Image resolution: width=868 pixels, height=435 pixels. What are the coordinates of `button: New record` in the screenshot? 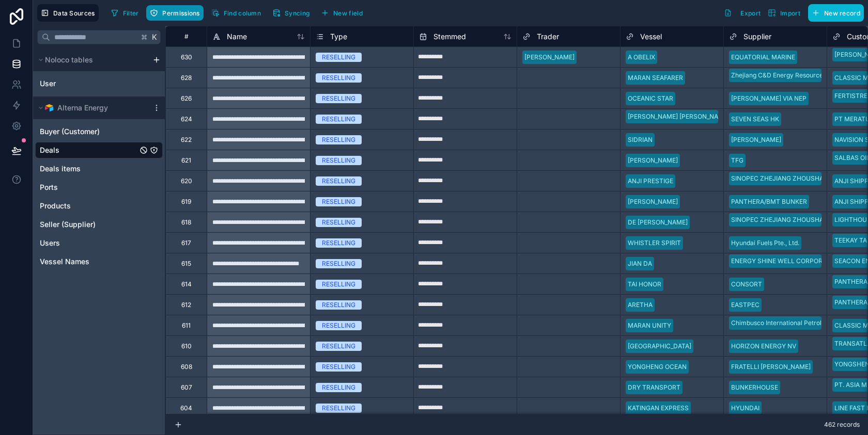 It's located at (836, 13).